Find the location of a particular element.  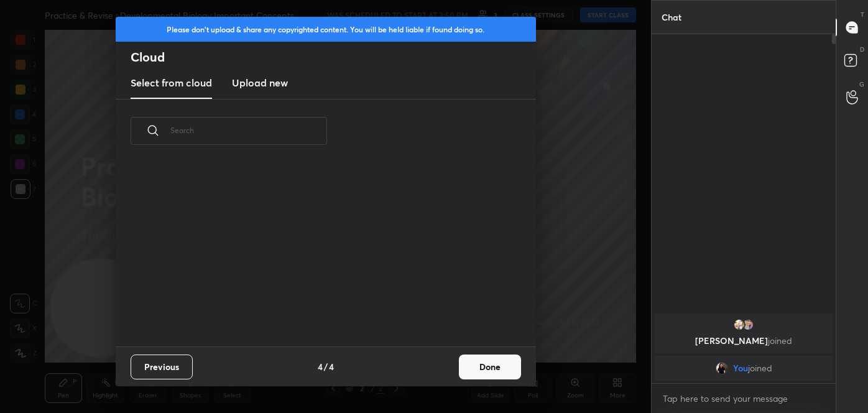

div: Please don't upload & share any copyrighted content. You will be held liable if found doing so. is located at coordinates (326, 29).